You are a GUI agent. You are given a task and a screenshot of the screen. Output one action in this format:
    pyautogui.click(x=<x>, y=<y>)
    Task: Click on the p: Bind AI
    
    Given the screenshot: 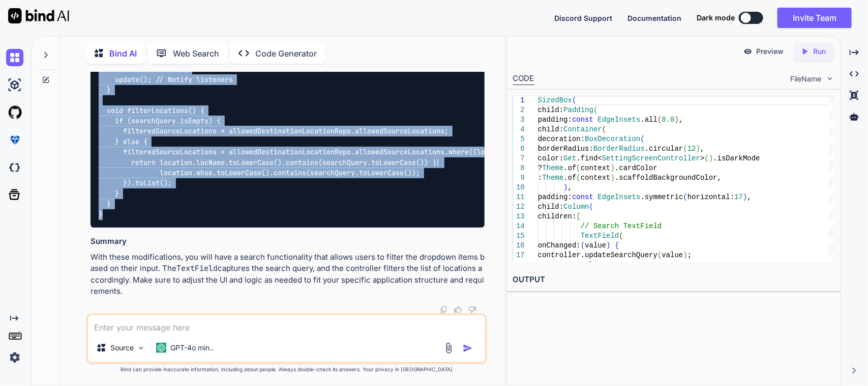 What is the action you would take?
    pyautogui.click(x=123, y=54)
    